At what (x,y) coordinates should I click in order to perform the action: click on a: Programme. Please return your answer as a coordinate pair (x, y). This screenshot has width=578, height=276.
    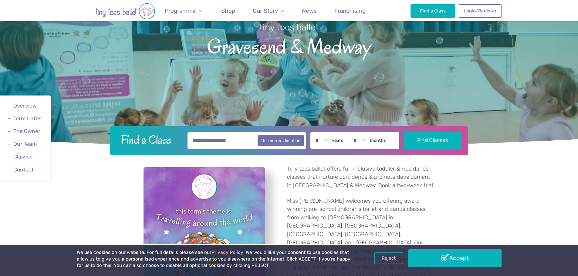
    Looking at the image, I should click on (184, 11).